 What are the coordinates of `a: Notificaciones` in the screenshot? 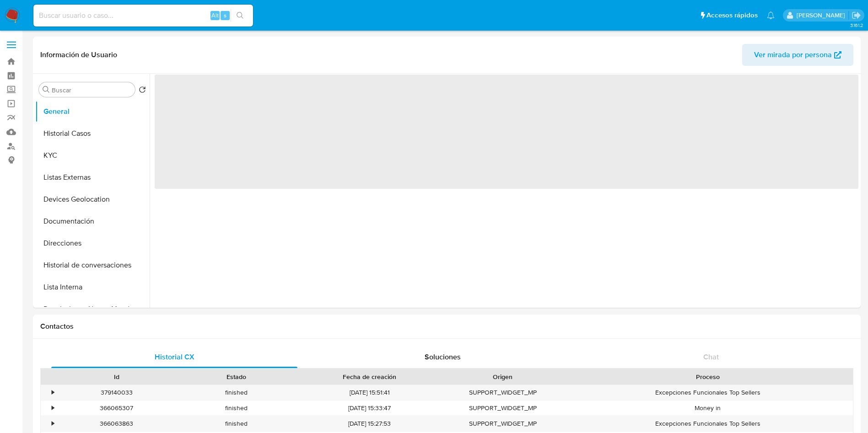 It's located at (771, 15).